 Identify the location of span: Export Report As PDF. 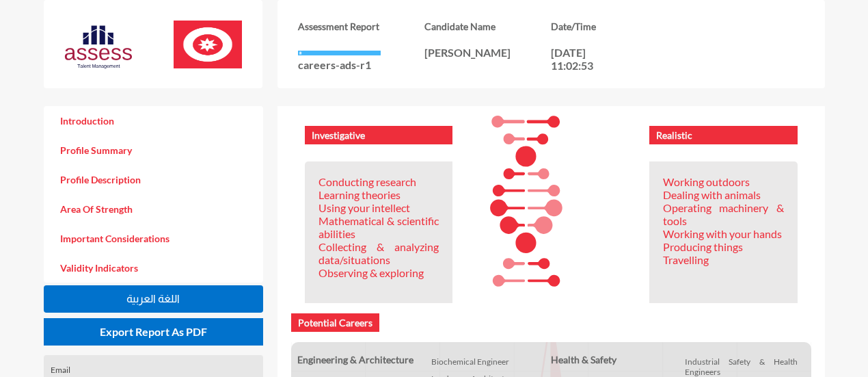
(153, 331).